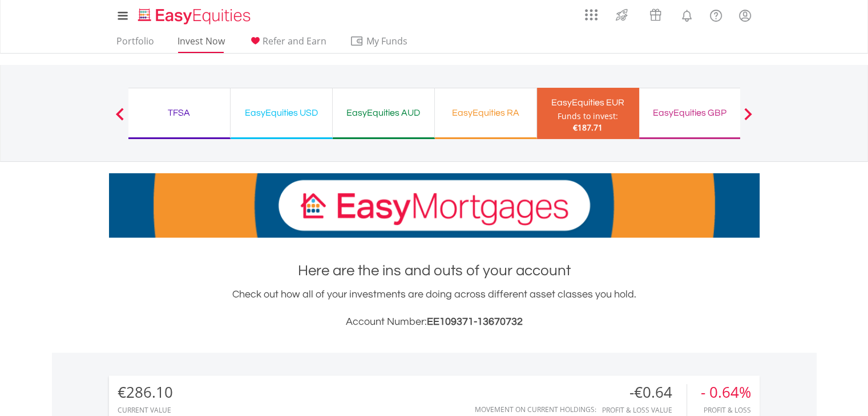 The image size is (868, 416). What do you see at coordinates (195, 16) in the screenshot?
I see `img: EasyEquities_Logo.png` at bounding box center [195, 16].